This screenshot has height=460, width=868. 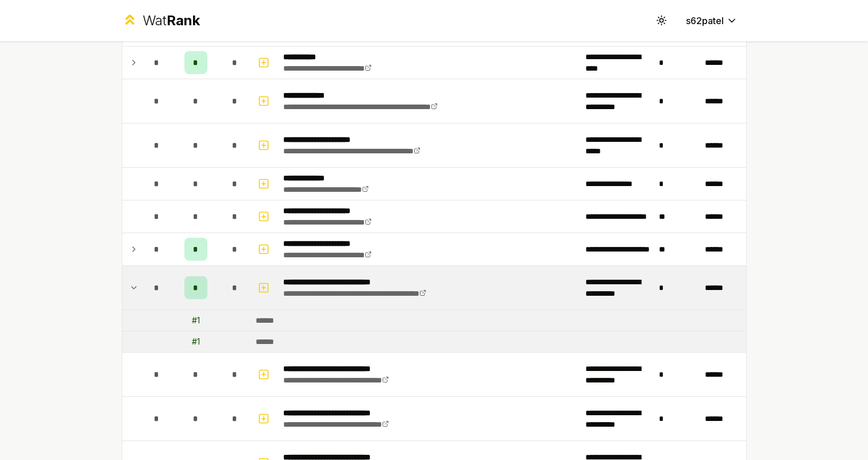 I want to click on div: Wat, so click(x=171, y=21).